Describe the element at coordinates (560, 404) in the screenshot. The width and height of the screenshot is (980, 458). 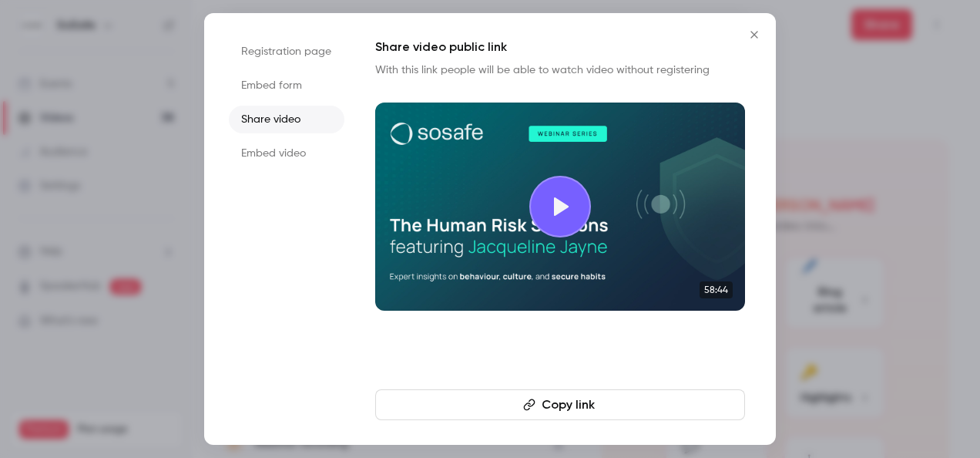
I see `button: Copy link` at that location.